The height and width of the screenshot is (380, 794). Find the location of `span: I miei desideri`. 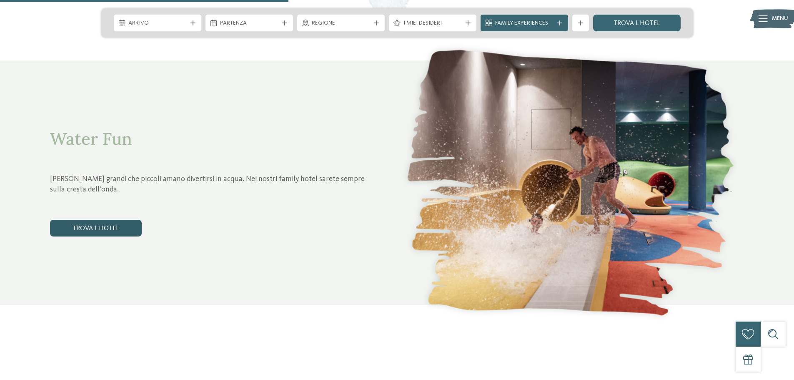

span: I miei desideri is located at coordinates (433, 23).